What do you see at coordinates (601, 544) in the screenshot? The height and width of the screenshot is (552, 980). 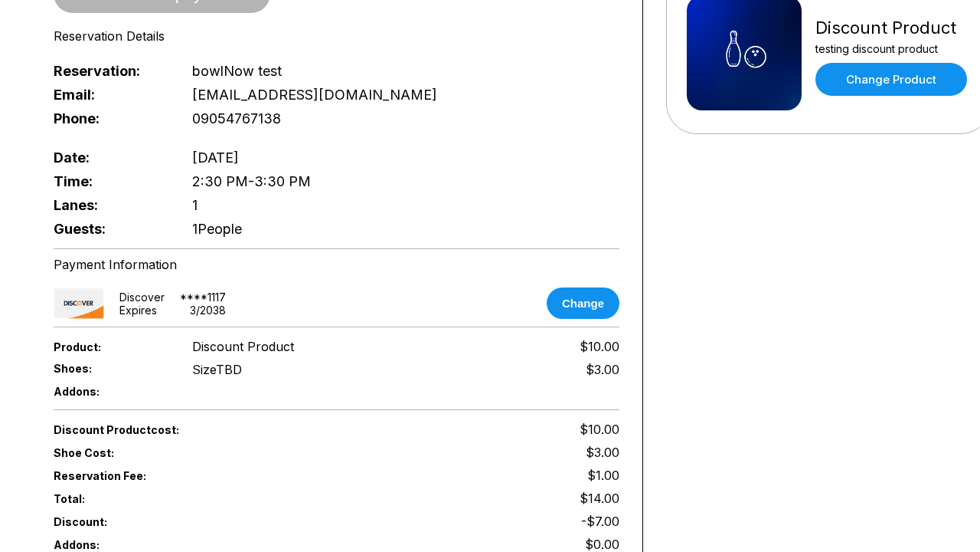 I see `span: $0.00` at bounding box center [601, 544].